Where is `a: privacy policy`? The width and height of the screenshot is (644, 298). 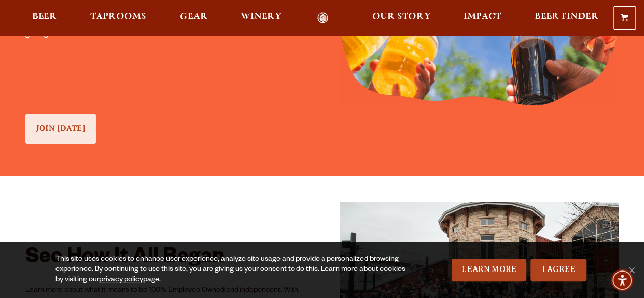
a: privacy policy is located at coordinates (121, 280).